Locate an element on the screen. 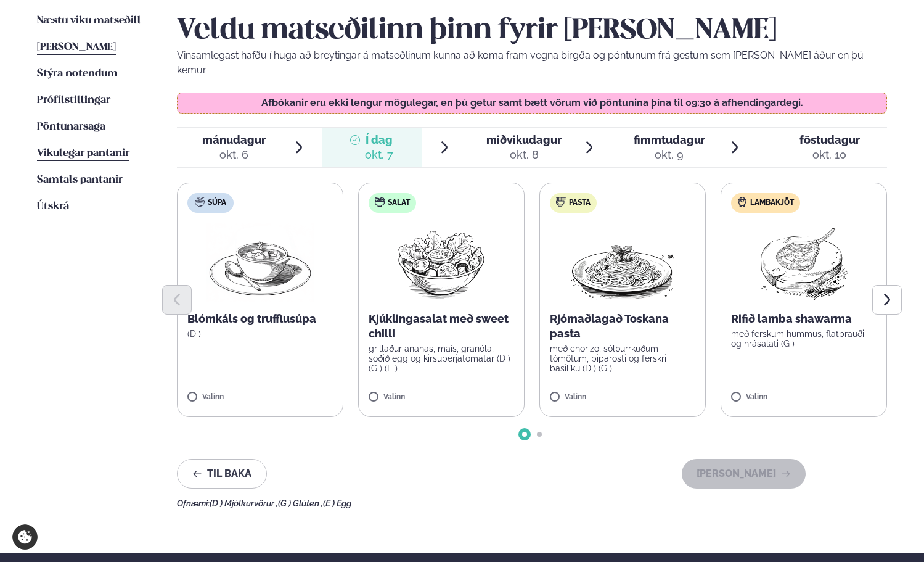 Image resolution: width=924 pixels, height=562 pixels. button: Previous slide is located at coordinates (177, 300).